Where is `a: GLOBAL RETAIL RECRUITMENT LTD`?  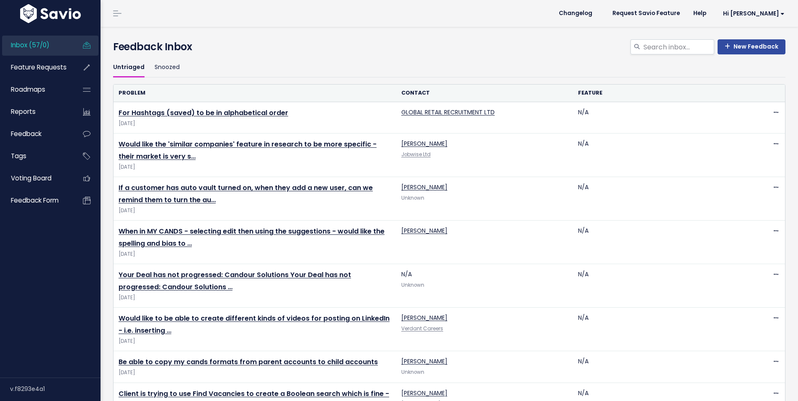 a: GLOBAL RETAIL RECRUITMENT LTD is located at coordinates (448, 112).